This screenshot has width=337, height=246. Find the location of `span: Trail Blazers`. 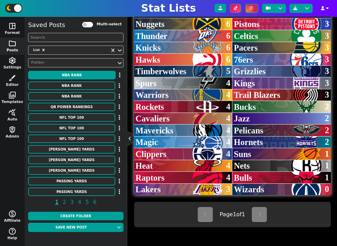

span: Trail Blazers is located at coordinates (257, 95).